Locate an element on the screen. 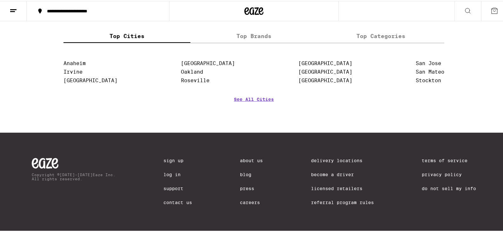 The width and height of the screenshot is (503, 232). a: Delivery Locations is located at coordinates (343, 160).